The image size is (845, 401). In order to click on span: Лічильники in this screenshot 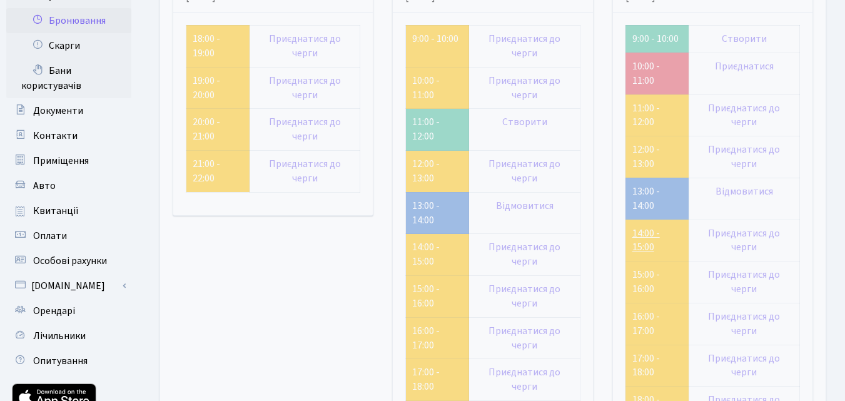, I will do `click(59, 336)`.